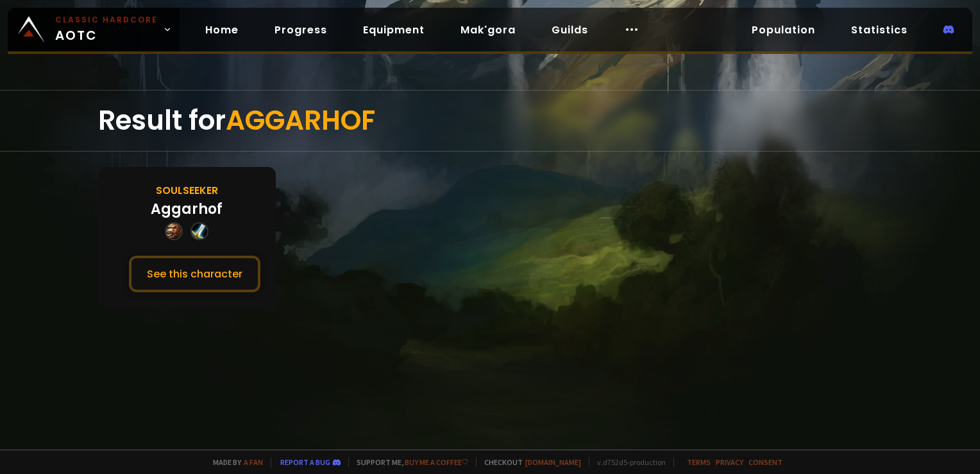 The image size is (980, 474). What do you see at coordinates (107, 30) in the screenshot?
I see `span: AOTC` at bounding box center [107, 30].